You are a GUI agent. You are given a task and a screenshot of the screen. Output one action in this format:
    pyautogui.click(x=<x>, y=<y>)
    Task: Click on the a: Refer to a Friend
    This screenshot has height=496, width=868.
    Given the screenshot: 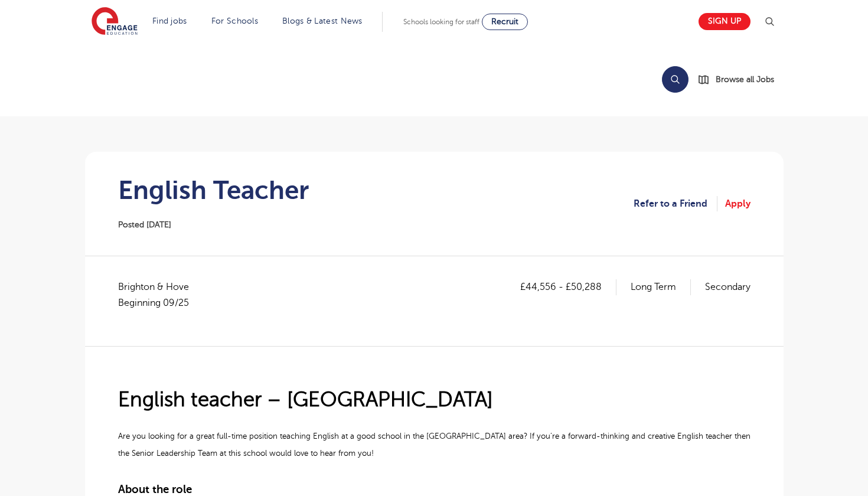 What is the action you would take?
    pyautogui.click(x=675, y=204)
    